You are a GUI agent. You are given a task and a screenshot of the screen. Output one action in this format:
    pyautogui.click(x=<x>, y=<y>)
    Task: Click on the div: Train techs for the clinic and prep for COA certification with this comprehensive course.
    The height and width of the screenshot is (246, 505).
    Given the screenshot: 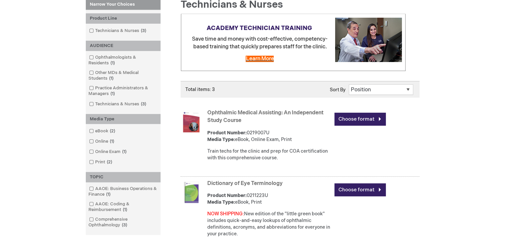 What is the action you would take?
    pyautogui.click(x=269, y=155)
    